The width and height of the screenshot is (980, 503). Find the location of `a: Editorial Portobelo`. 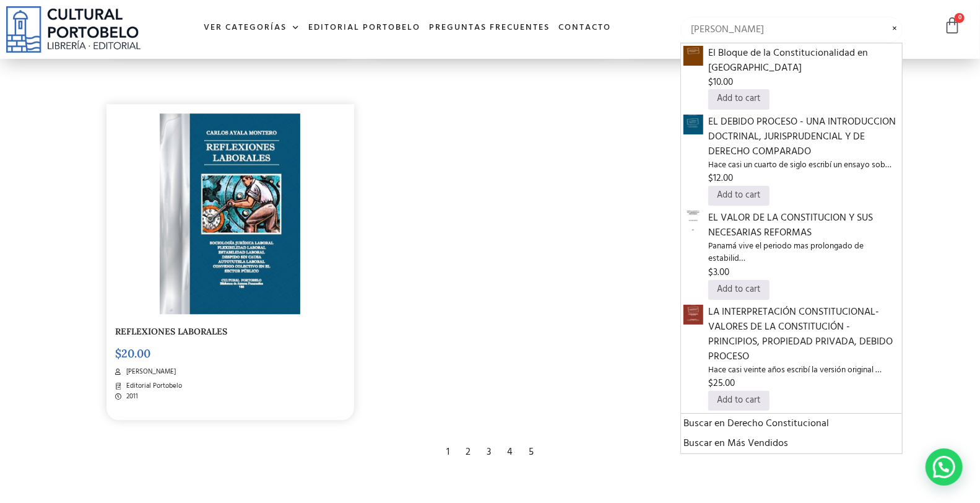

a: Editorial Portobelo is located at coordinates (364, 28).